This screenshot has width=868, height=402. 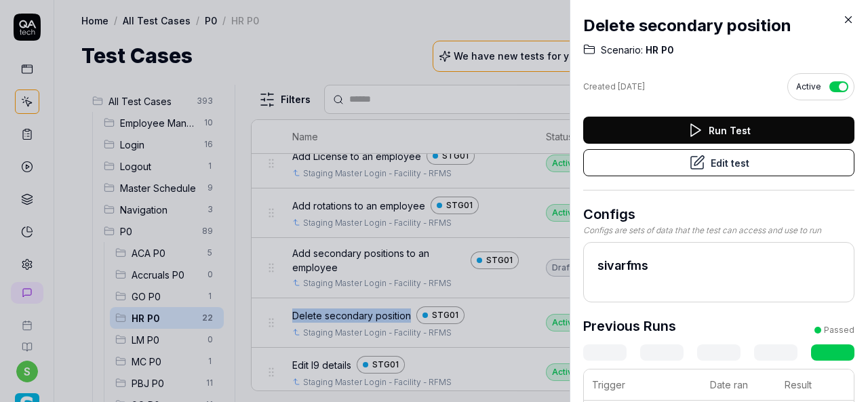 I want to click on h3: Configs, so click(x=719, y=214).